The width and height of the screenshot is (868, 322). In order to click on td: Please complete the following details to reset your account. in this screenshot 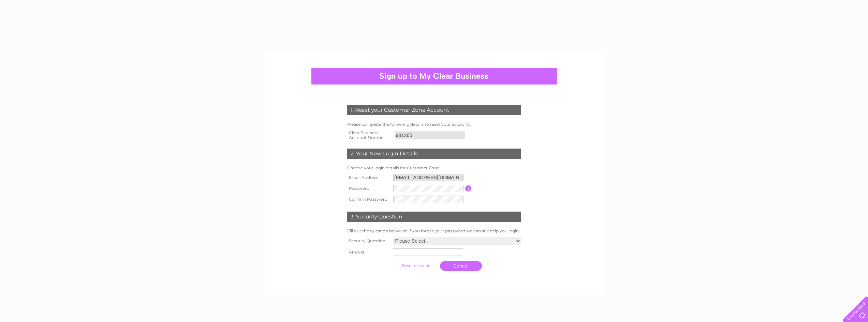, I will do `click(434, 124)`.